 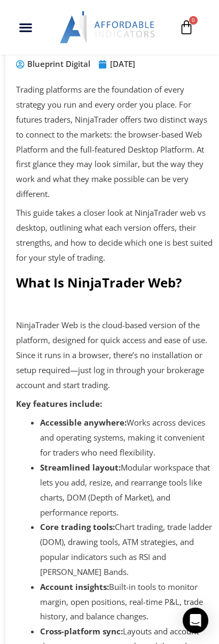 I want to click on span: Trading platforms are the foundation of every strategy you run and every order you place. For fut..., so click(x=112, y=141).